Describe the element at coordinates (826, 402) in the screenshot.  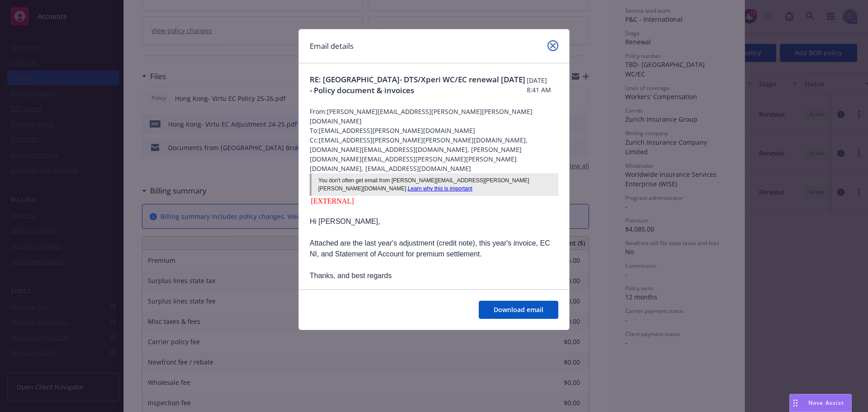
I see `span: Nova Assist` at that location.